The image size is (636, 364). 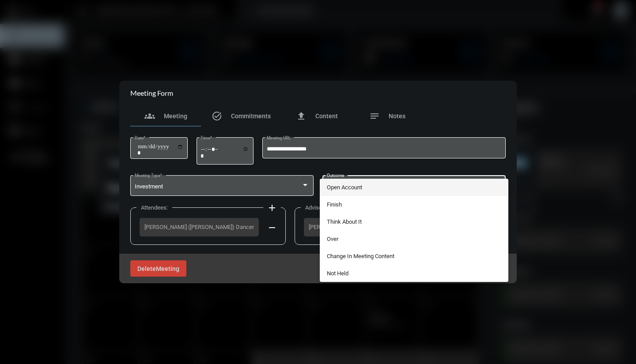 I want to click on span: Think About It, so click(x=414, y=222).